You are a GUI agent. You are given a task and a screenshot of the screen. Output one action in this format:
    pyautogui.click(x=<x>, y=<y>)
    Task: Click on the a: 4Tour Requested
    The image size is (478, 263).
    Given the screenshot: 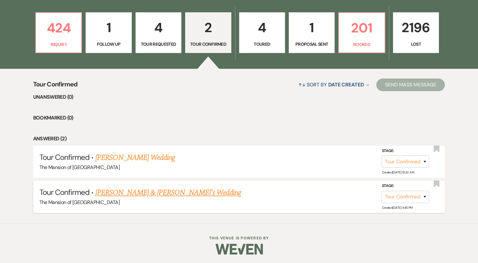 What is the action you would take?
    pyautogui.click(x=158, y=33)
    